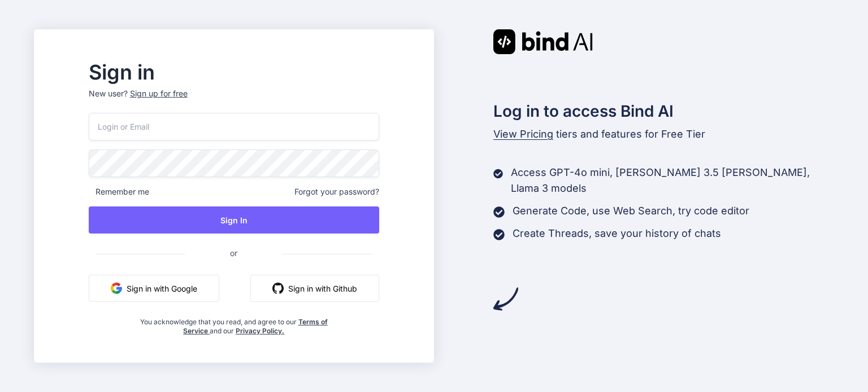 The height and width of the screenshot is (392, 868). What do you see at coordinates (234, 72) in the screenshot?
I see `h2: Sign in` at bounding box center [234, 72].